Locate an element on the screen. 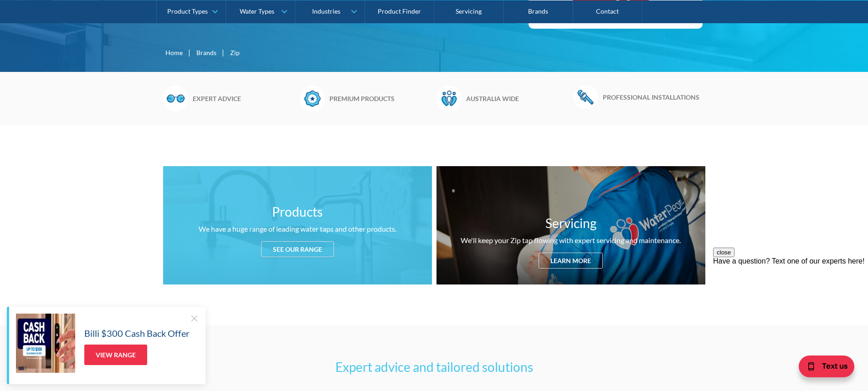 The image size is (868, 391). div: Industries is located at coordinates (326, 11).